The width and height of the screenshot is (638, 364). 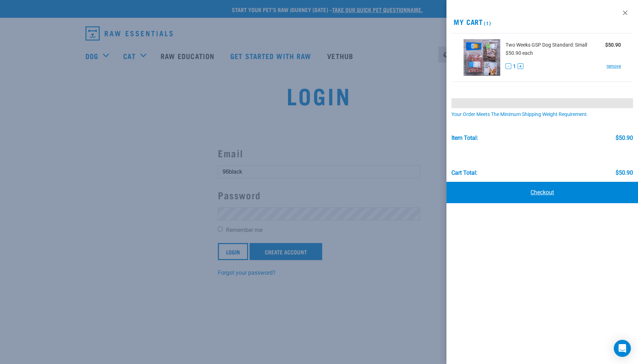 I want to click on a: remove, so click(x=614, y=66).